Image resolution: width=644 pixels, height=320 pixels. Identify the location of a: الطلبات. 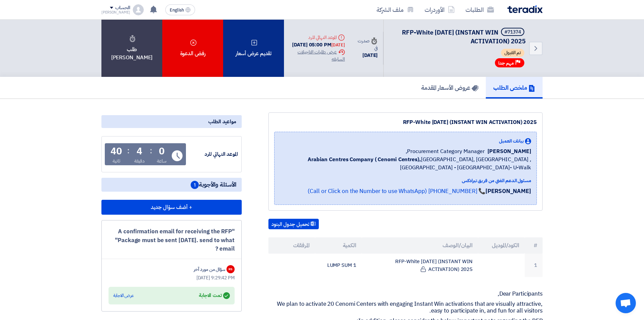
(480, 9).